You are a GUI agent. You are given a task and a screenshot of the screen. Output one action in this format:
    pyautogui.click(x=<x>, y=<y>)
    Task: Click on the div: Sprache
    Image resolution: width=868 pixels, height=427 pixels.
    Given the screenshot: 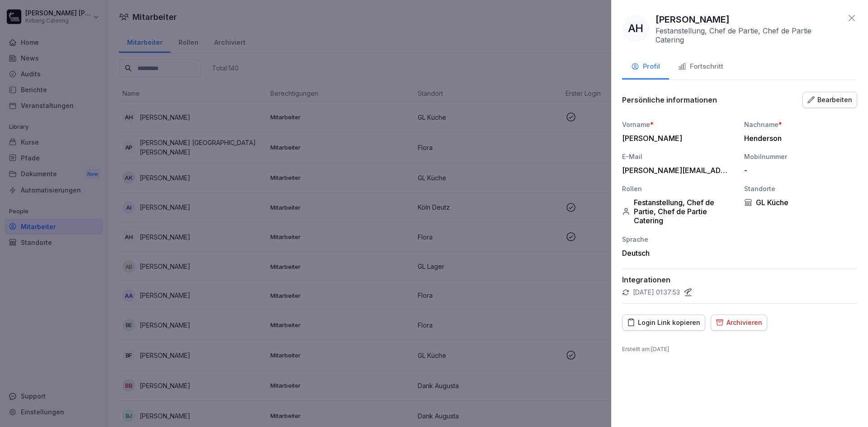 What is the action you would take?
    pyautogui.click(x=679, y=239)
    